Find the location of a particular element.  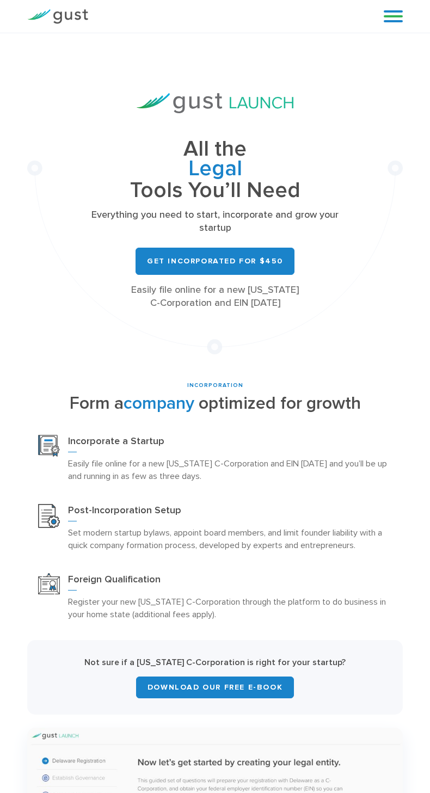

span: company is located at coordinates (159, 403).